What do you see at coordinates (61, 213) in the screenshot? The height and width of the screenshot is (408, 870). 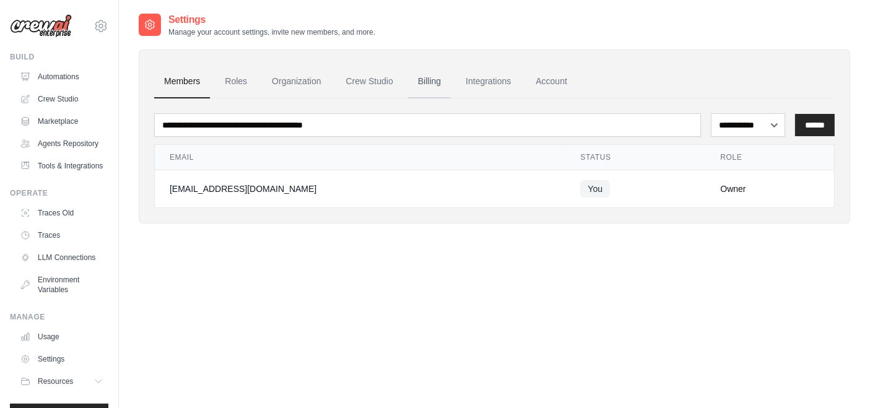 I see `a: Traces Old` at bounding box center [61, 213].